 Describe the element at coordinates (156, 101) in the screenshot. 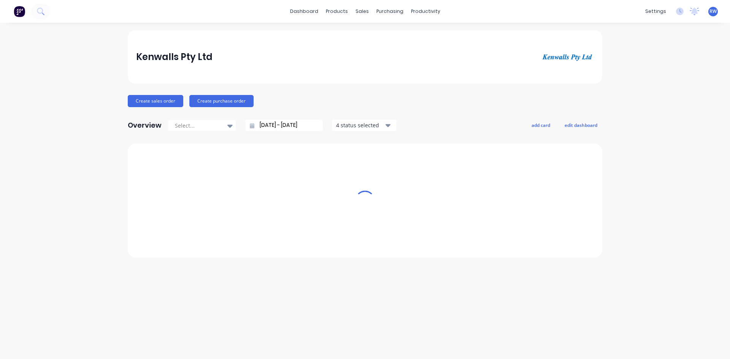

I see `button: Create sales order` at that location.